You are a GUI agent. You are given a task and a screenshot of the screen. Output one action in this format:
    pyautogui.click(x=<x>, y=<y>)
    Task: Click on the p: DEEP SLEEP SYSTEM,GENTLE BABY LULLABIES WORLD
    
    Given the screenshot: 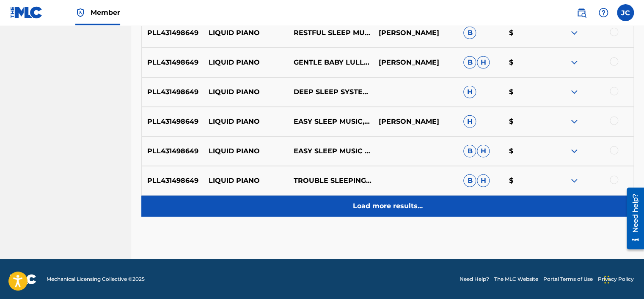 What is the action you would take?
    pyautogui.click(x=330, y=92)
    